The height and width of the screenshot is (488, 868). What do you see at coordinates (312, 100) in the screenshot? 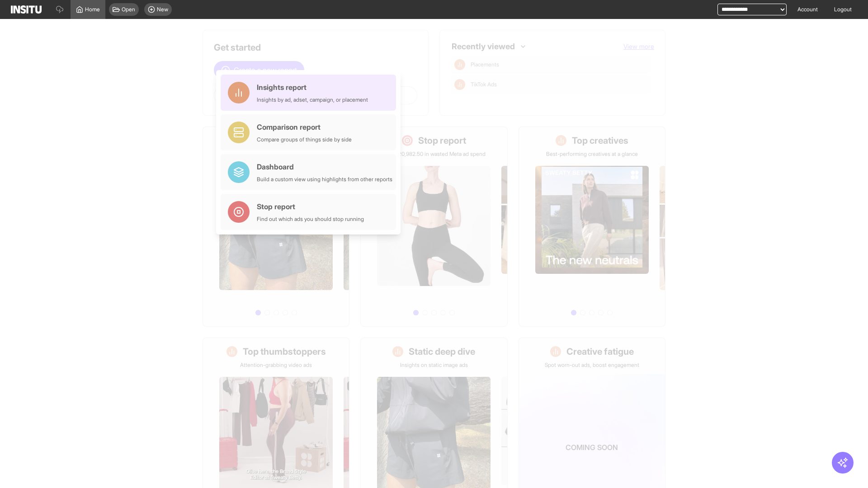
I see `div: Insights by ad, adset, campaign, or placement` at bounding box center [312, 100].